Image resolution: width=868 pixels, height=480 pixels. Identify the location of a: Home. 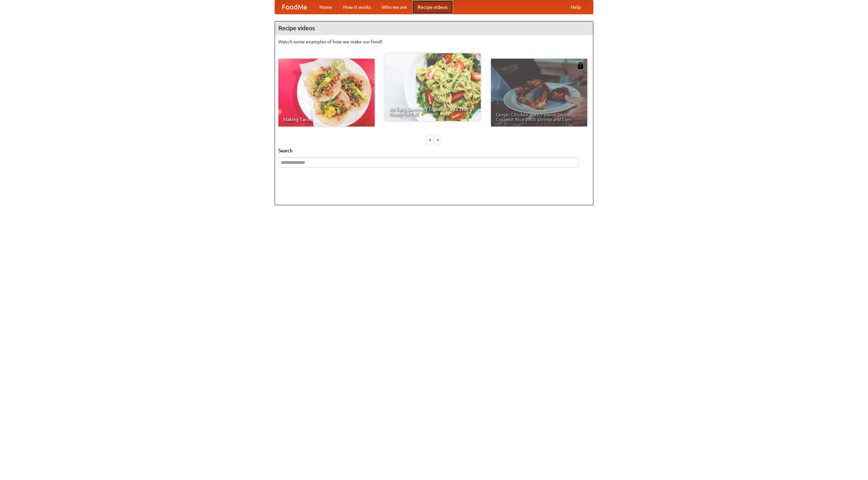
(326, 7).